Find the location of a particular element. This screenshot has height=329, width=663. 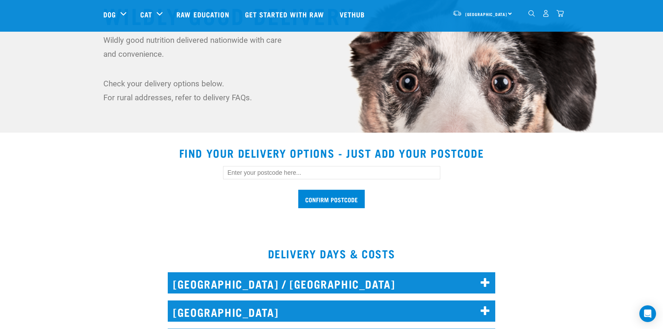

img: home-icon-1@2x.png is located at coordinates (531, 13).